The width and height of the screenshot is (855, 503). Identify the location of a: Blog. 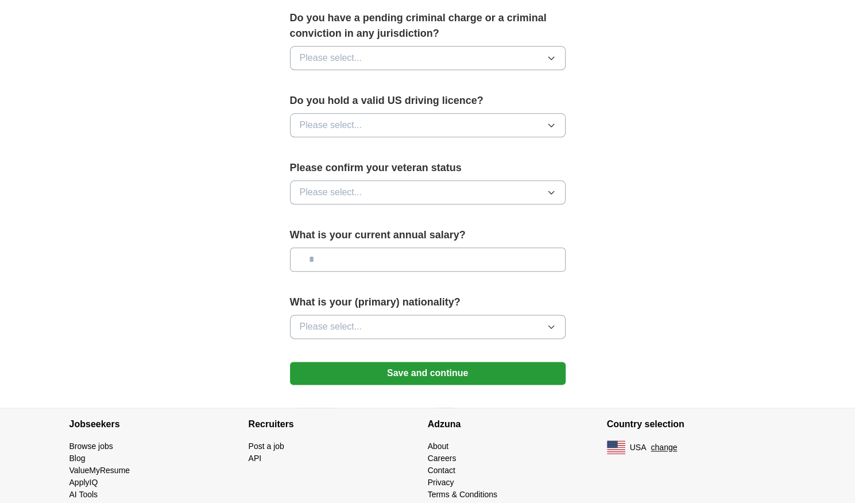
(78, 458).